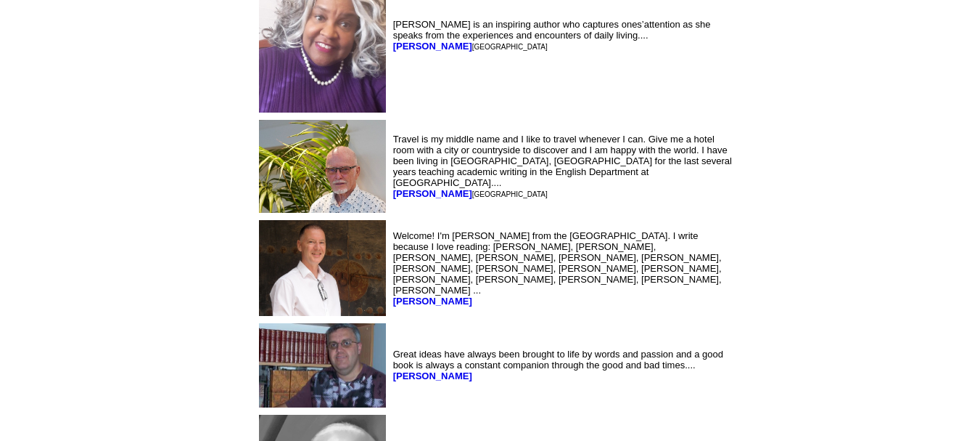 Image resolution: width=980 pixels, height=441 pixels. I want to click on font: Great ideas have always been brought to life by words and passion and a good book is always a con..., so click(558, 365).